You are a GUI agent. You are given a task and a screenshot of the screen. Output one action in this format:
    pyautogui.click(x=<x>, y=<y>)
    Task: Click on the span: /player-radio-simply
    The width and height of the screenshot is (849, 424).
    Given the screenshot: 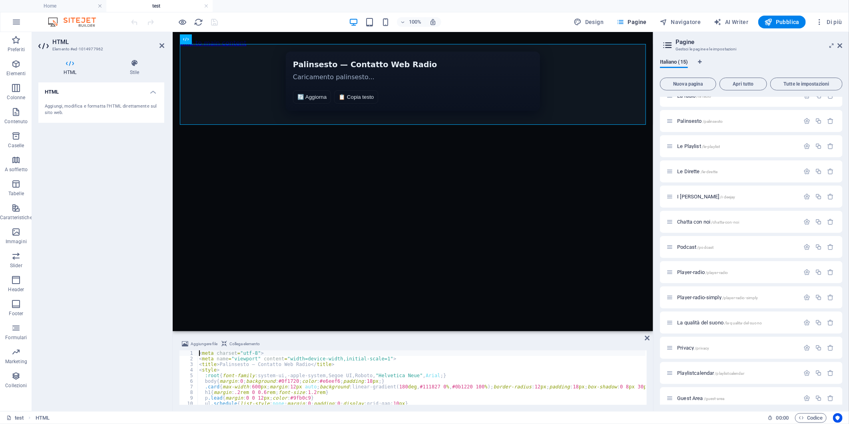 What is the action you would take?
    pyautogui.click(x=740, y=297)
    